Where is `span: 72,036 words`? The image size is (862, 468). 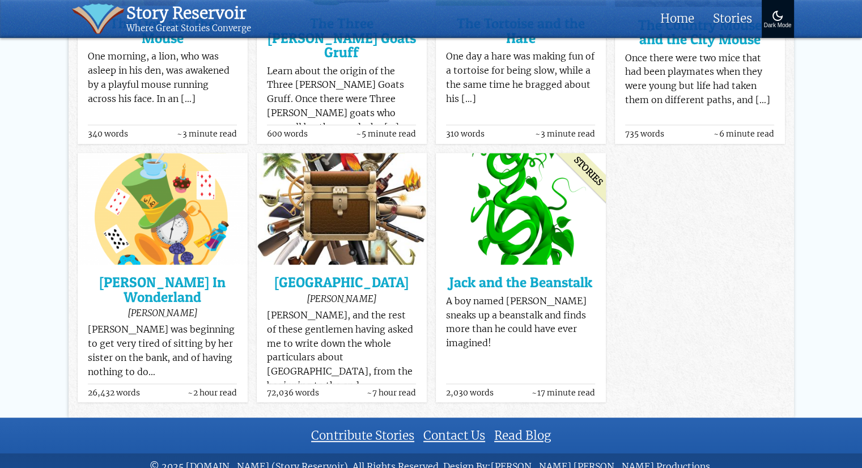 span: 72,036 words is located at coordinates (293, 393).